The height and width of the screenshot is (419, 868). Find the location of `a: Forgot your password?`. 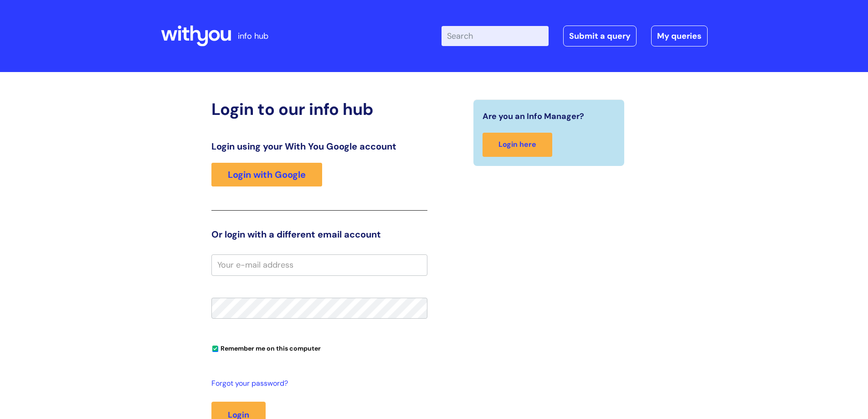

a: Forgot your password? is located at coordinates (317, 384).